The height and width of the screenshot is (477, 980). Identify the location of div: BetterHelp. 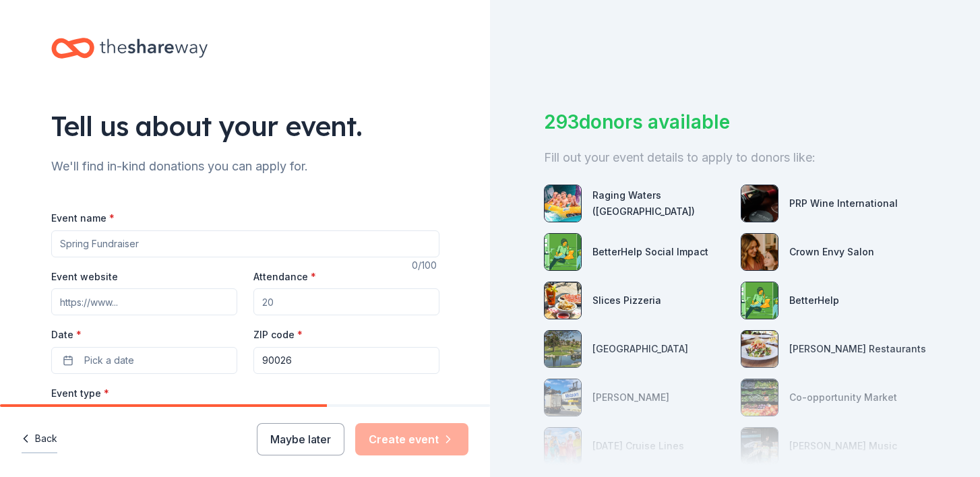
(814, 300).